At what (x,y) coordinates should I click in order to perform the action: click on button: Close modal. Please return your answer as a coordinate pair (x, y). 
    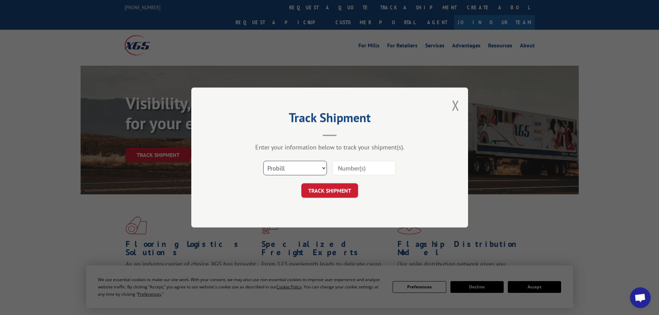
    Looking at the image, I should click on (455, 105).